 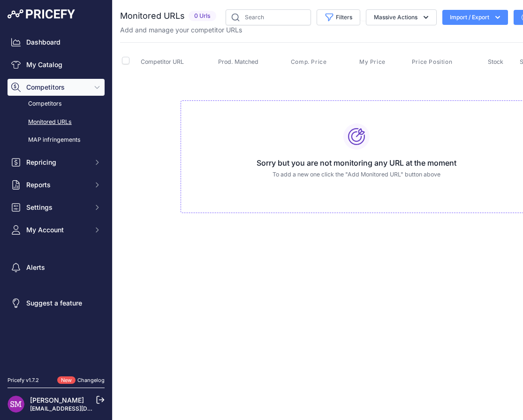 I want to click on button: Comp. Price, so click(x=310, y=62).